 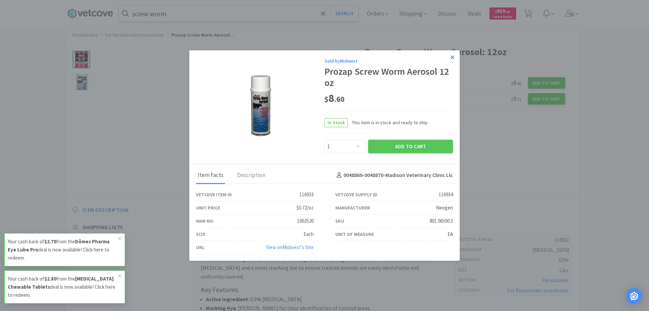 I want to click on button: Add to Cart, so click(x=410, y=146).